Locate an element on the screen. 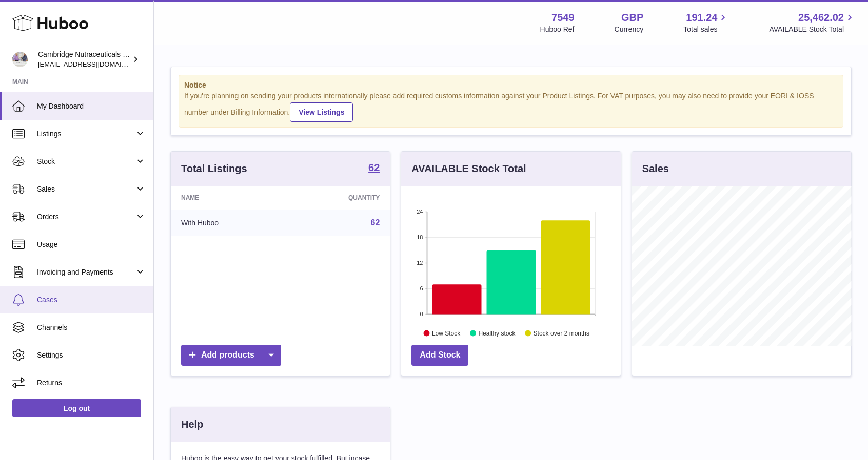 The width and height of the screenshot is (868, 460). text: 0 is located at coordinates (422, 314).